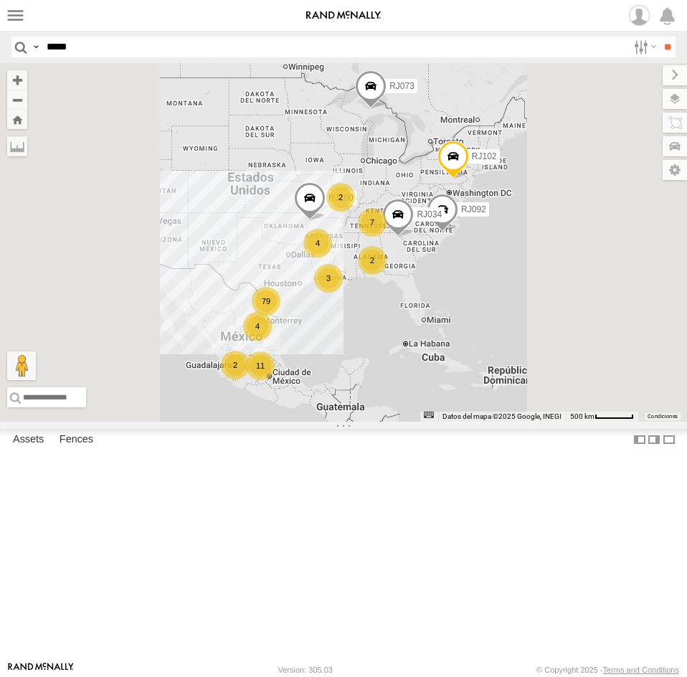  Describe the element at coordinates (473, 209) in the screenshot. I see `span: RJ092` at that location.